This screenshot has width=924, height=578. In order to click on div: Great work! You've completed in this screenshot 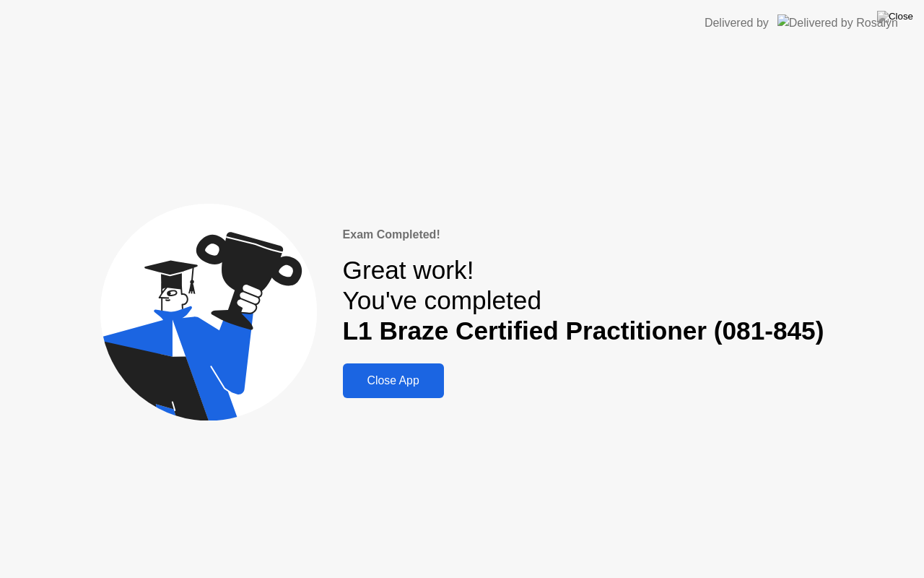, I will do `click(583, 300)`.